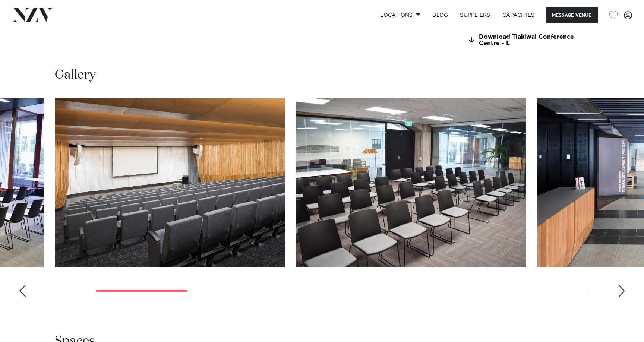 The width and height of the screenshot is (644, 342). Describe the element at coordinates (75, 75) in the screenshot. I see `h2: Gallery` at that location.